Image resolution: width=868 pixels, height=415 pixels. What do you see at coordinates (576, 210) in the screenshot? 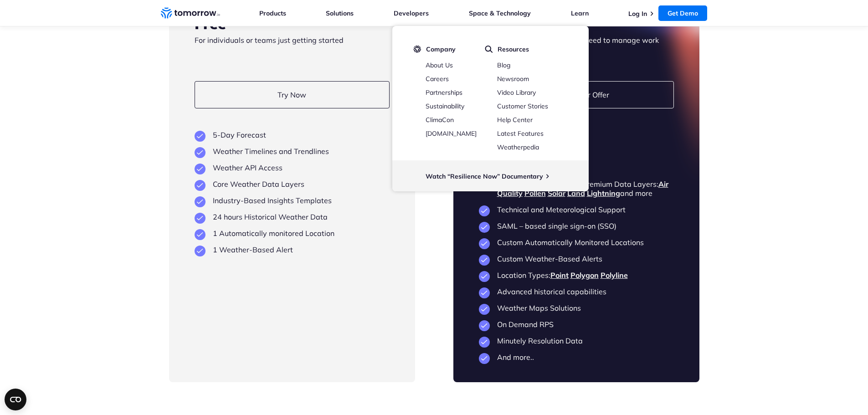
I see `li: Technical and Meteorological Support` at bounding box center [576, 210].